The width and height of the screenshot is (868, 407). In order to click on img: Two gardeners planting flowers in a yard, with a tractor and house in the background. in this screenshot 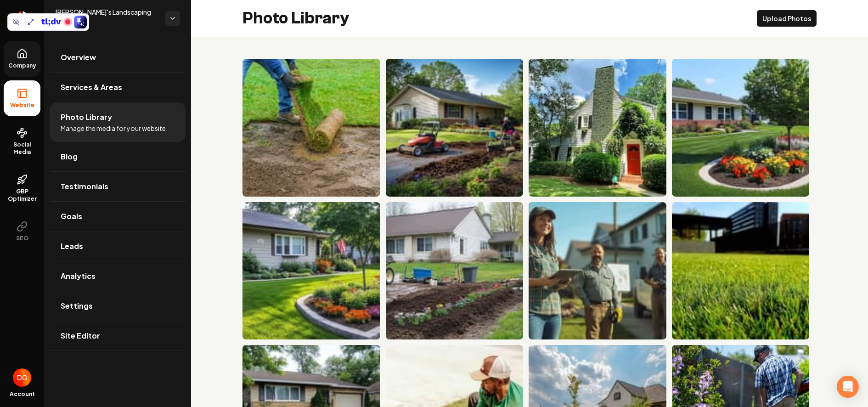, I will do `click(454, 271)`.